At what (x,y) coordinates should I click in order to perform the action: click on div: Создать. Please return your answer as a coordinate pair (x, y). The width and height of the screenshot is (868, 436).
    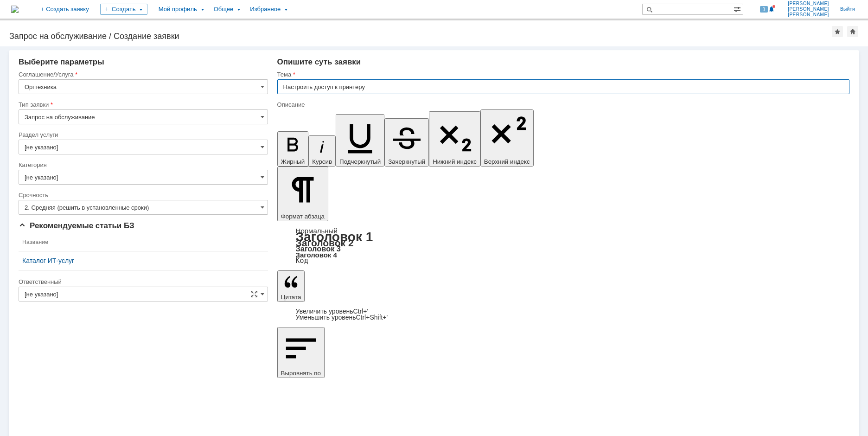
    Looking at the image, I should click on (124, 9).